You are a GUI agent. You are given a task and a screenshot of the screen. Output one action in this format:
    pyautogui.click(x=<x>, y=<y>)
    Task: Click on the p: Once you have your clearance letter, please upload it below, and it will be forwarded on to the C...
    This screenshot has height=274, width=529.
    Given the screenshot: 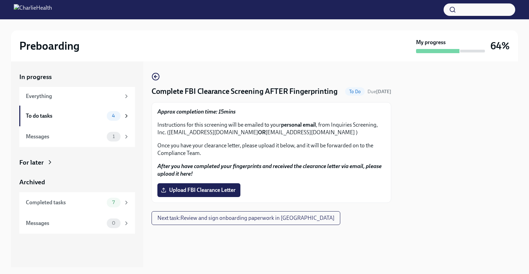 What is the action you would take?
    pyautogui.click(x=272, y=149)
    